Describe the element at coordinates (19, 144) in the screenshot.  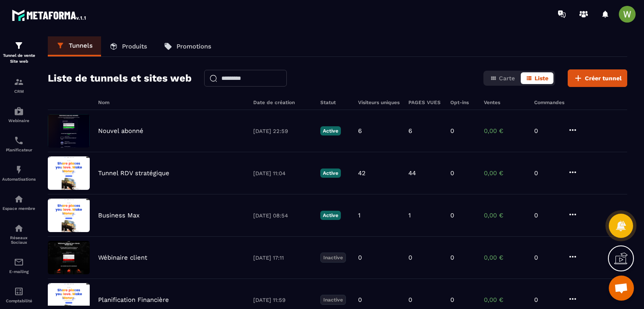
I see `a: schedulerschedulerPlanificateur` at that location.